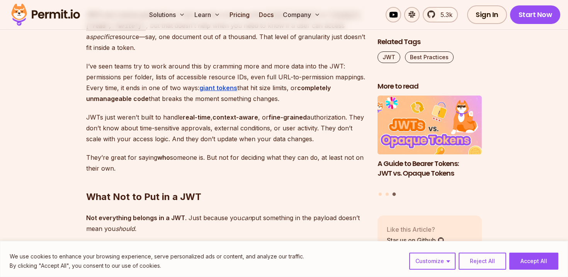 This screenshot has height=277, width=568. I want to click on button: Learn, so click(207, 15).